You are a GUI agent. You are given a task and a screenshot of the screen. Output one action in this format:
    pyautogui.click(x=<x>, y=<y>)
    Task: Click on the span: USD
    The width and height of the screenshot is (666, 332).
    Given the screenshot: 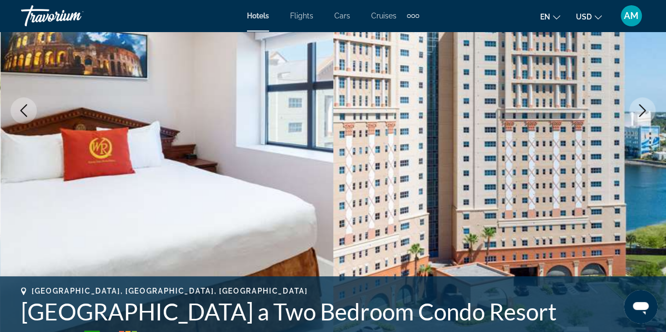 What is the action you would take?
    pyautogui.click(x=584, y=17)
    